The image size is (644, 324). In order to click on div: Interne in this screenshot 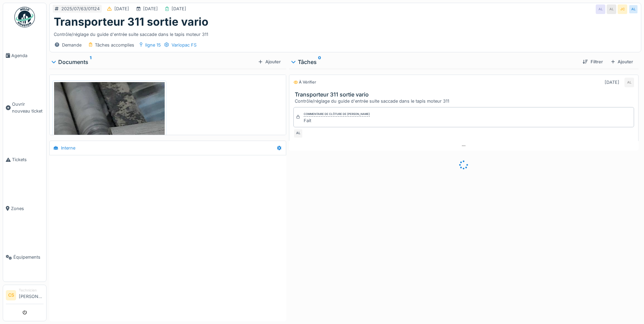, I will do `click(68, 148)`.